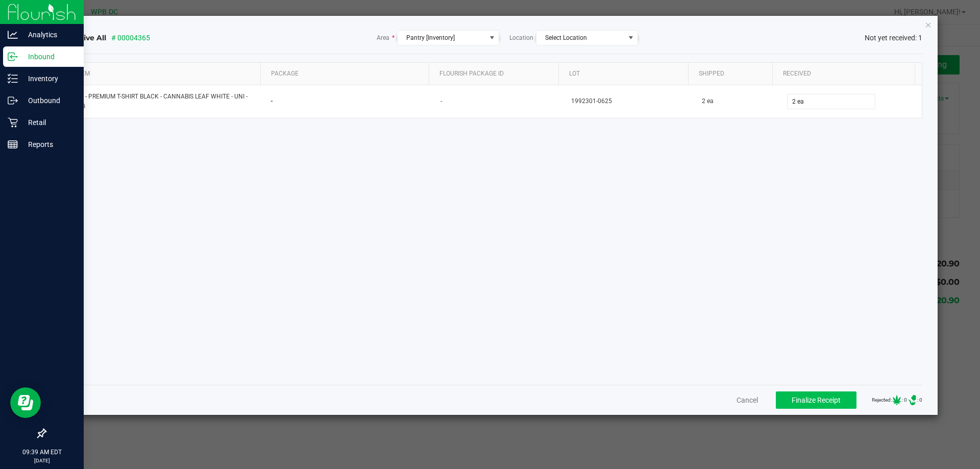 The image size is (980, 469). Describe the element at coordinates (816, 400) in the screenshot. I see `span: Finalize Receipt` at that location.